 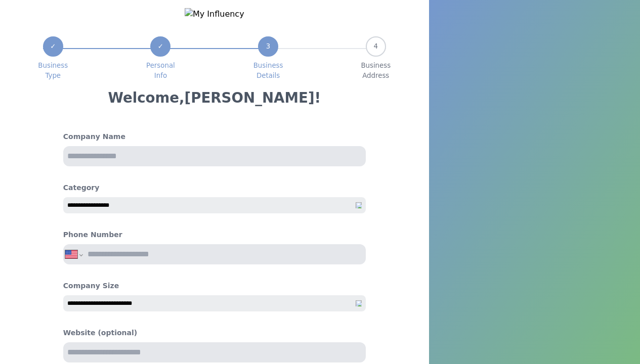 What do you see at coordinates (214, 187) in the screenshot?
I see `h4: Category` at bounding box center [214, 187].